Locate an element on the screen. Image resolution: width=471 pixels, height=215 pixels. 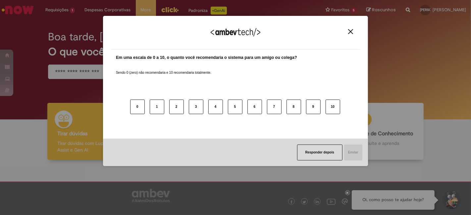
button: 0 is located at coordinates (138, 107).